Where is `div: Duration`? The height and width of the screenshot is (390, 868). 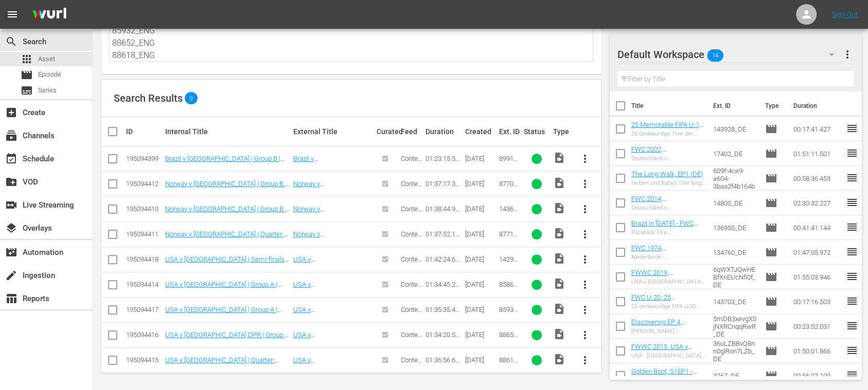 div: Duration is located at coordinates (444, 132).